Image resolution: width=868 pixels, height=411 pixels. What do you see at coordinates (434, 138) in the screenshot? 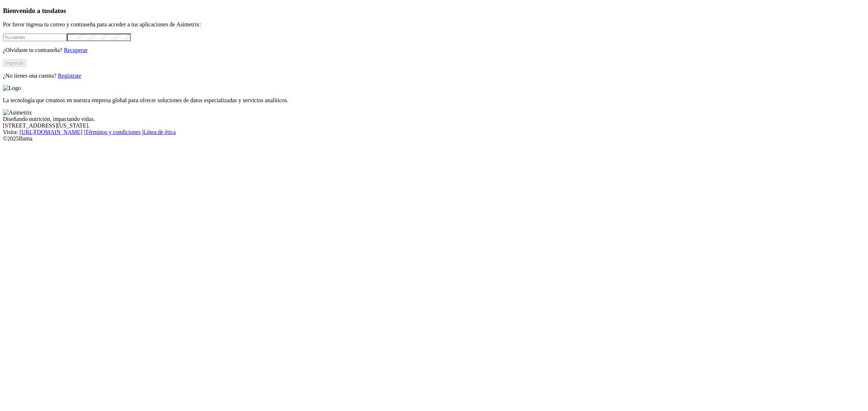
I see `div: © 2025 Iluma` at bounding box center [434, 138].